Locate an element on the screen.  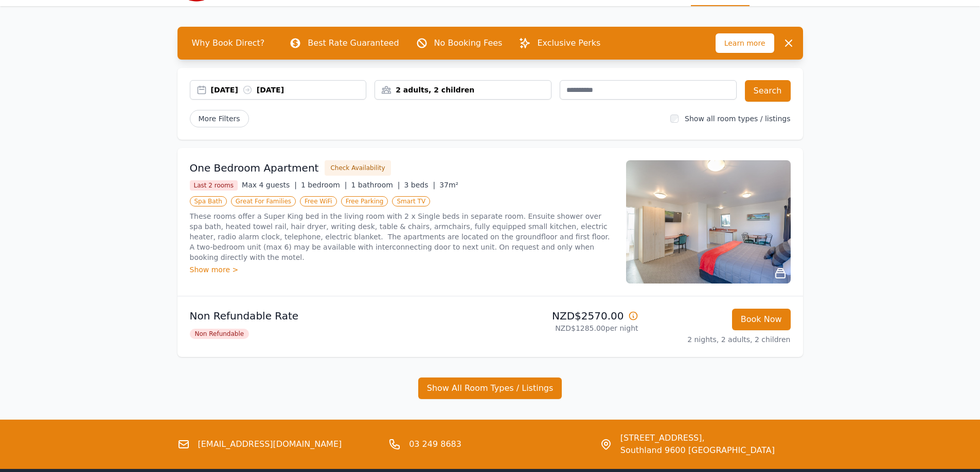
span: 1 bathroom | is located at coordinates (375, 185).